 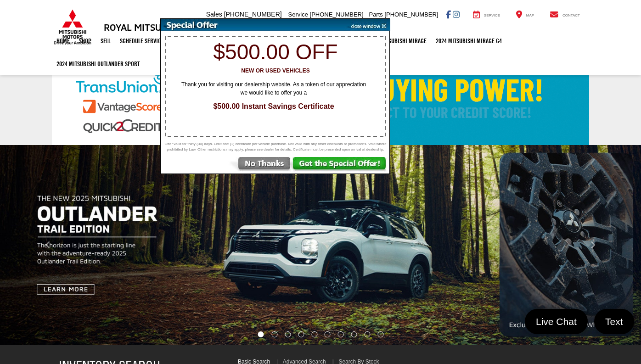 What do you see at coordinates (340, 334) in the screenshot?
I see `li: Go to slide number 7.` at bounding box center [340, 334].